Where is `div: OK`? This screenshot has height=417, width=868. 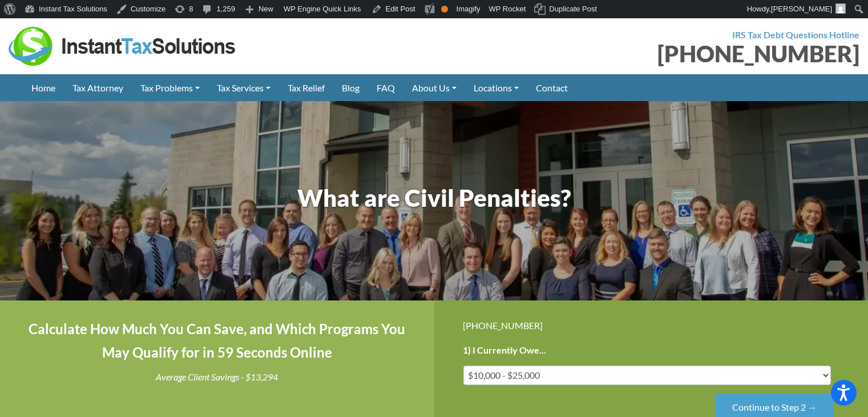
div: OK is located at coordinates (445, 9).